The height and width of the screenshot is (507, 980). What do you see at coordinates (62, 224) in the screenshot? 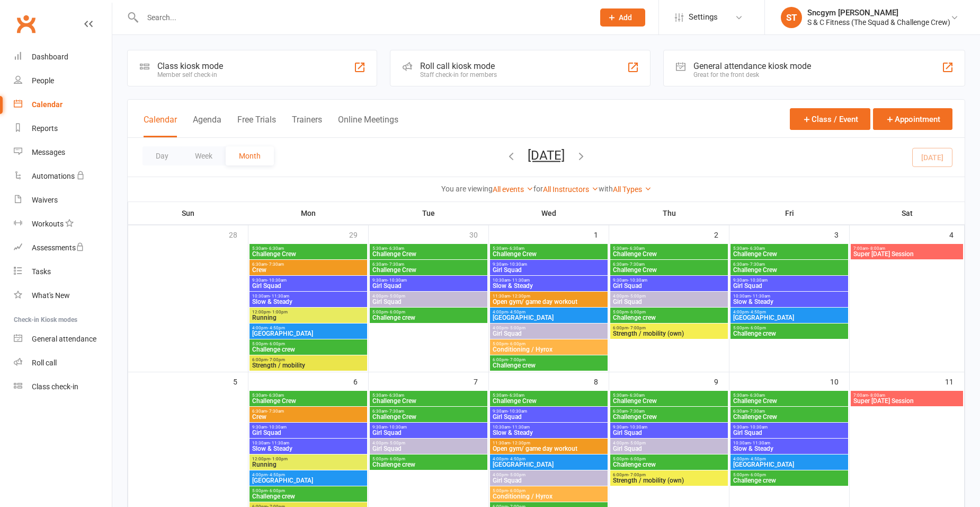
I see `a: Workouts` at bounding box center [62, 224].